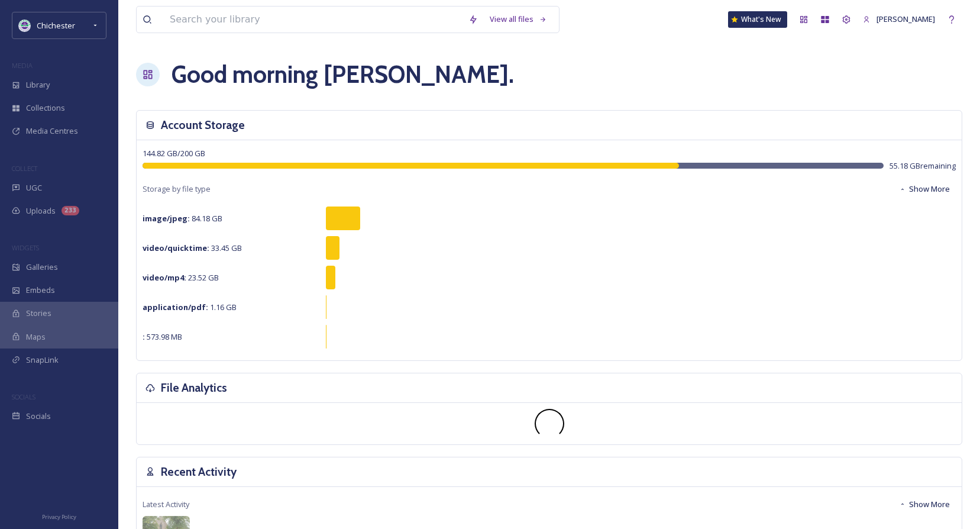 The image size is (980, 529). I want to click on strong: application/pdf :, so click(175, 307).